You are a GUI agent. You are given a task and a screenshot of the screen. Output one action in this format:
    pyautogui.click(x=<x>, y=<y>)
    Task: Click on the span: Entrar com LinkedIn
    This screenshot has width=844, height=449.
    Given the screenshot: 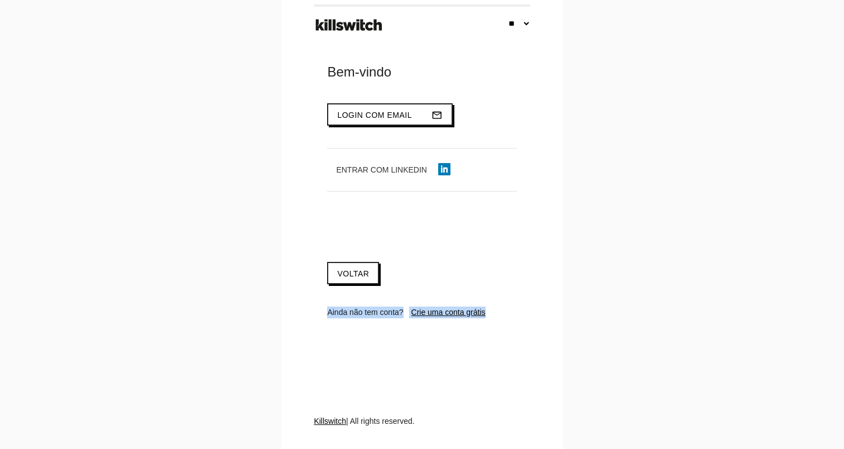 What is the action you would take?
    pyautogui.click(x=381, y=170)
    